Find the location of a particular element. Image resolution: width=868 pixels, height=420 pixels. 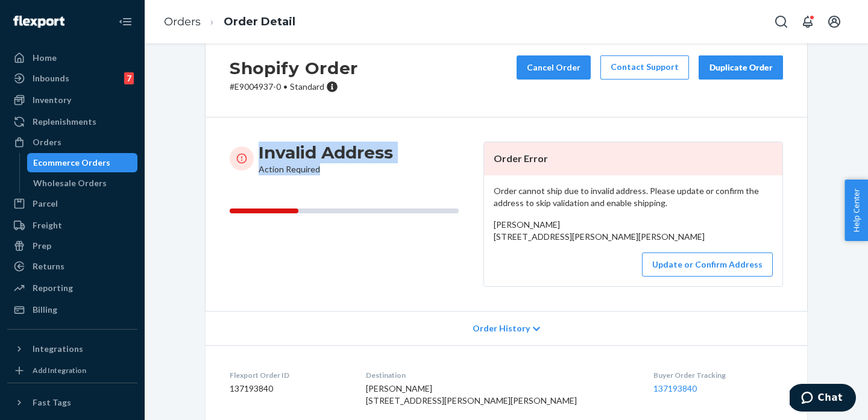

div: Orders is located at coordinates (47, 142).